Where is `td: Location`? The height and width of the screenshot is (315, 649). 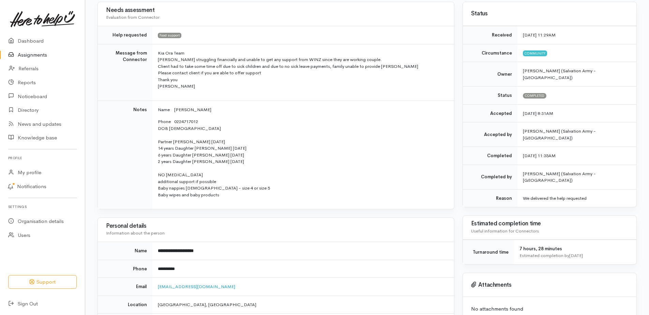 td: Location is located at coordinates (125, 305).